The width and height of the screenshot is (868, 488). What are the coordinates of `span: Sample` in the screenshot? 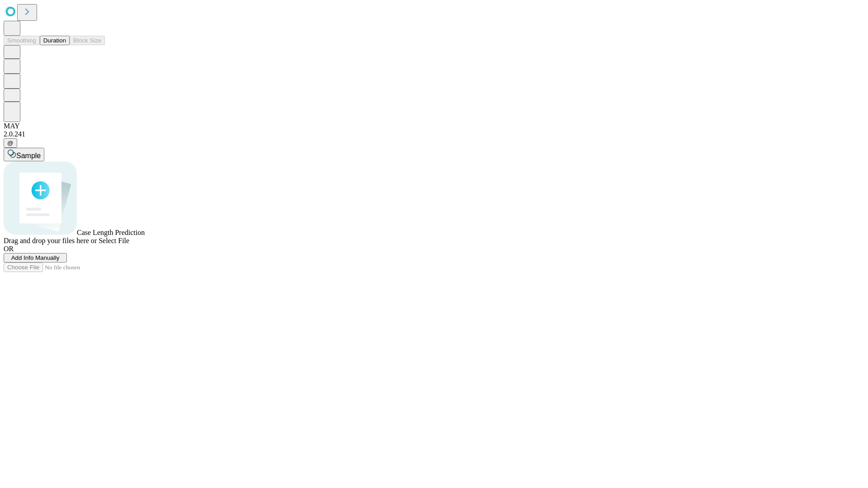 It's located at (28, 156).